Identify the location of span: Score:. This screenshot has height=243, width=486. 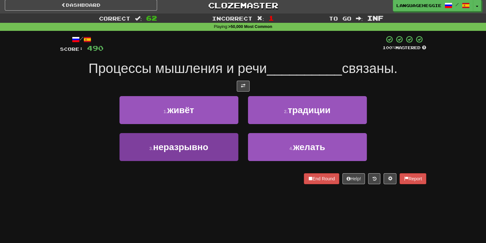
(72, 49).